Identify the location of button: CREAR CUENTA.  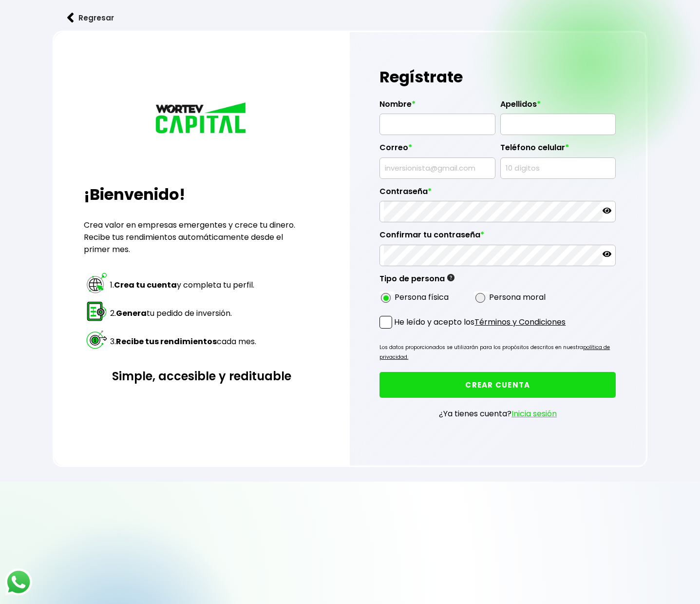
(498, 385).